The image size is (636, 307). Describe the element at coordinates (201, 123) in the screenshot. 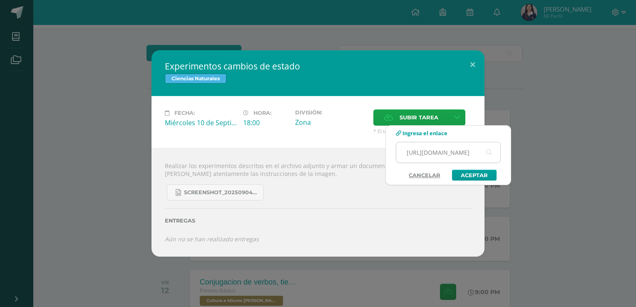

I see `div: Miércoles 10 de Septiembre` at that location.